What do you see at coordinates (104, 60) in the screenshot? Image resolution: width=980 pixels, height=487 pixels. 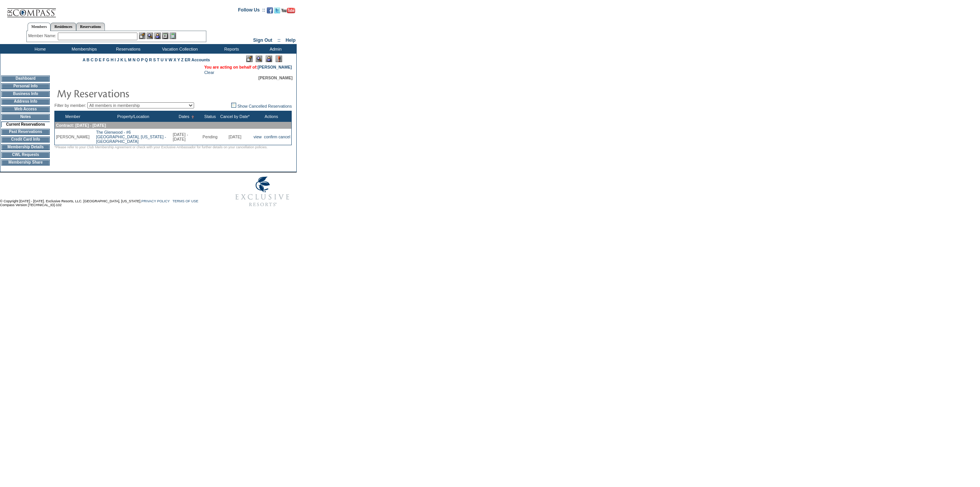 I see `a: F` at bounding box center [104, 60].